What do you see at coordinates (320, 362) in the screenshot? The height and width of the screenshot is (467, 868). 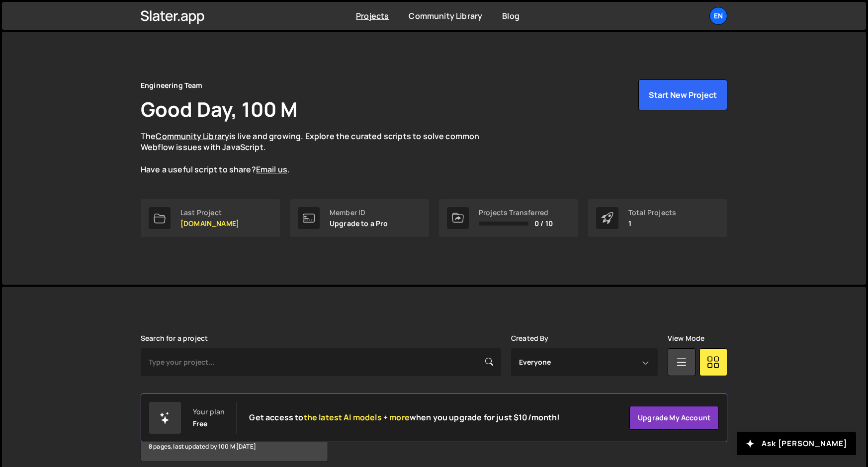 I see `input: Type your project...` at bounding box center [320, 362].